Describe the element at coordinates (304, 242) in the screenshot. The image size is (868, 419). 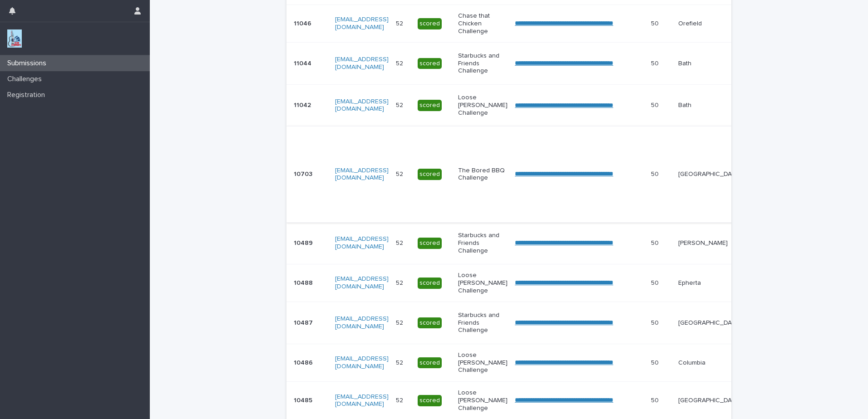
I see `p: 10489` at that location.